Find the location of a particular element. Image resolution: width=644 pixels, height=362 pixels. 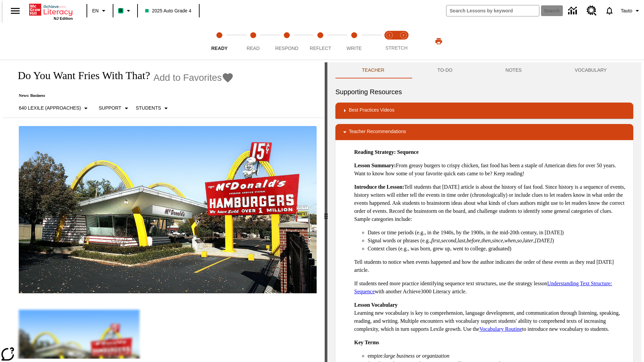

button: Open side menu is located at coordinates (15, 11).